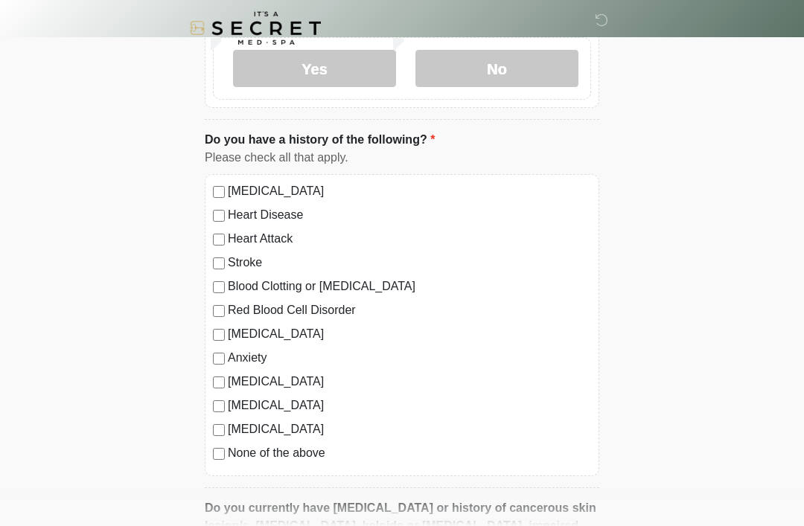  I want to click on input: None of the above, so click(219, 454).